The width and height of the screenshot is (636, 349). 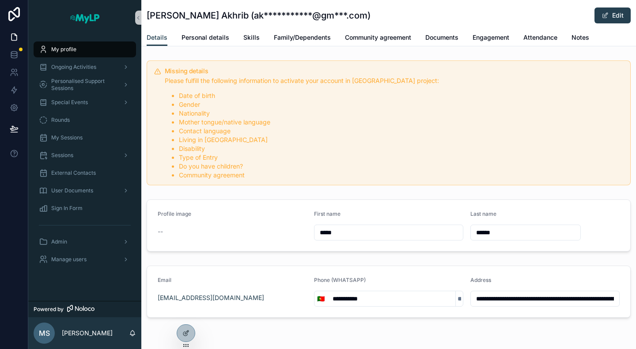 I want to click on a: My profile, so click(x=85, y=49).